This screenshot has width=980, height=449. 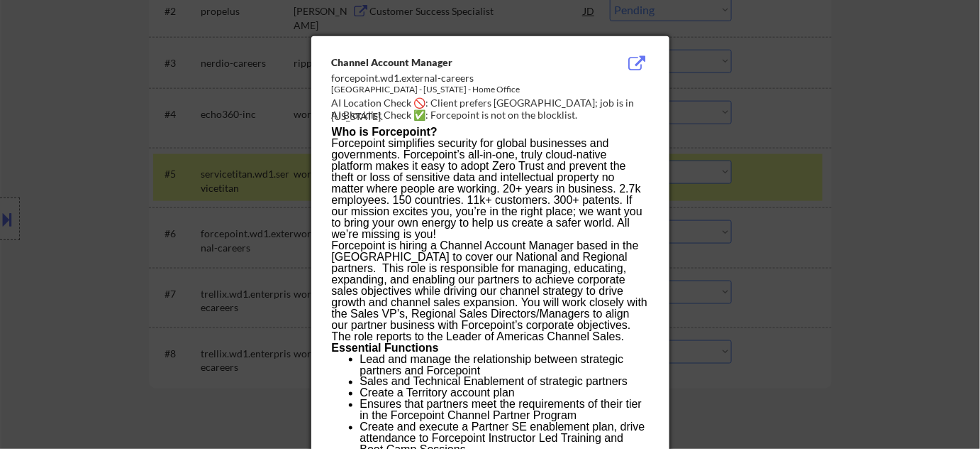 What do you see at coordinates (487, 188) in the screenshot?
I see `span: Forcepoint simplifies security for global businesses and governments. Forcepoint’s all-in-one, tr...` at bounding box center [487, 188].